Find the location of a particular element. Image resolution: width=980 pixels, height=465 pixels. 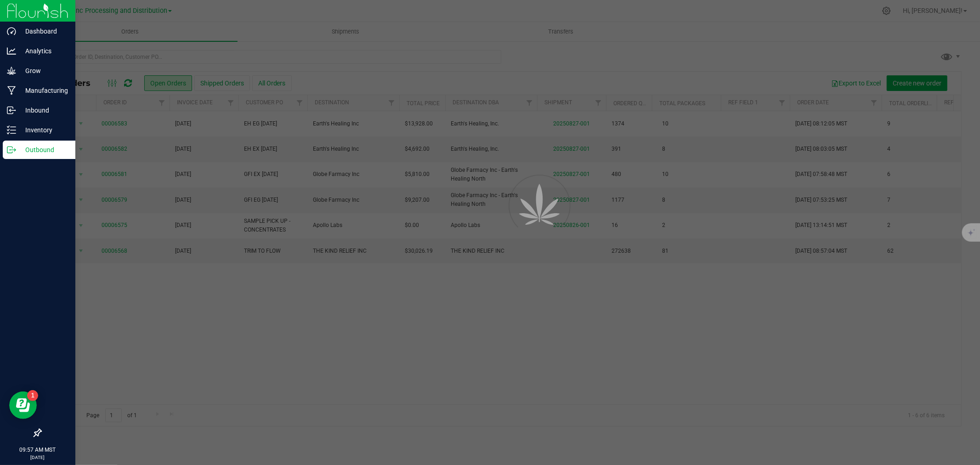

p: Inbound is located at coordinates (43, 110).